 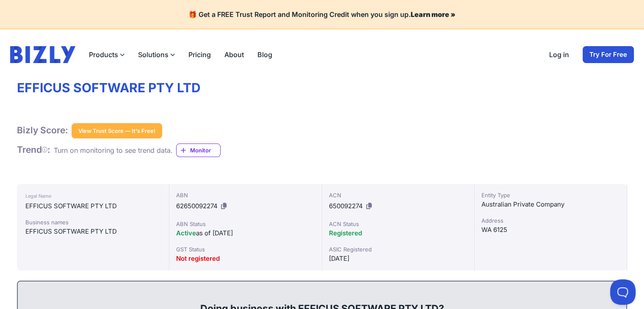 I want to click on button: Products, so click(x=106, y=55).